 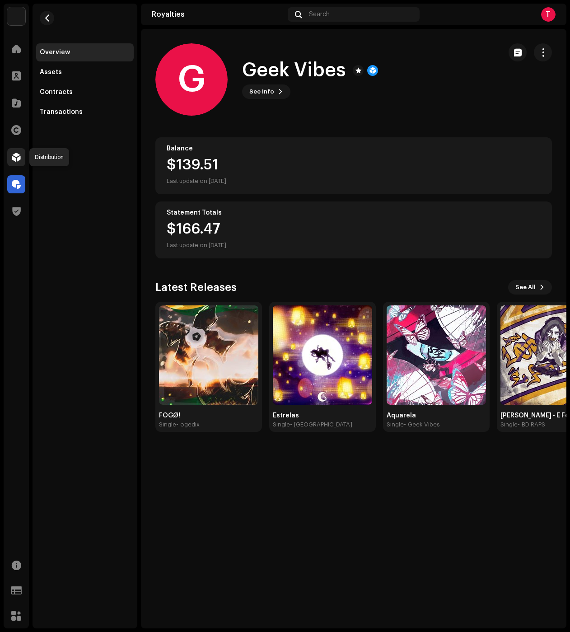 I want to click on h1: Geek Vibes, so click(x=293, y=70).